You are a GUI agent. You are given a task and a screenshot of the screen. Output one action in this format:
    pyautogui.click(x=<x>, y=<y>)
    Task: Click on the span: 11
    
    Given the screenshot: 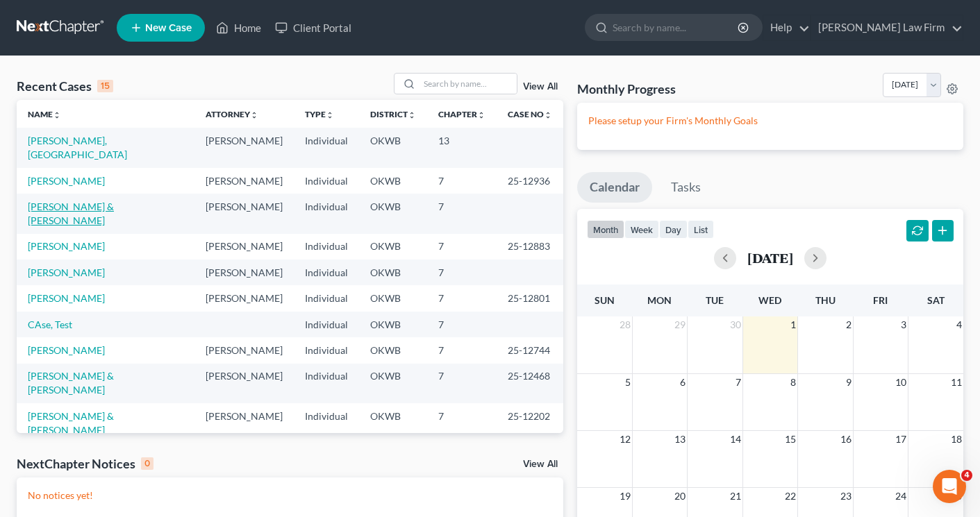 What is the action you would take?
    pyautogui.click(x=957, y=383)
    